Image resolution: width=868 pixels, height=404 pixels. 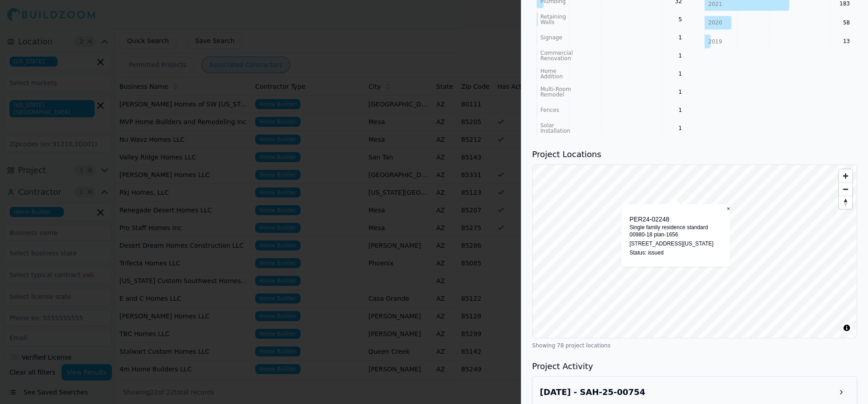 What do you see at coordinates (676, 219) in the screenshot?
I see `h3: PER24-02248` at bounding box center [676, 219].